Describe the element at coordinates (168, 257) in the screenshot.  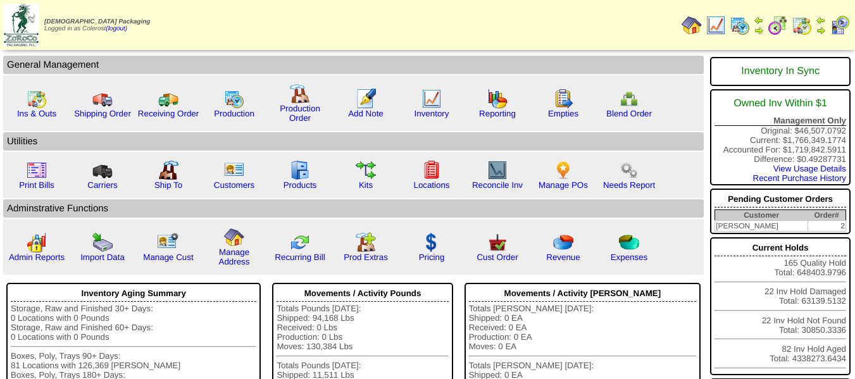
I see `a: Manage Cust` at that location.